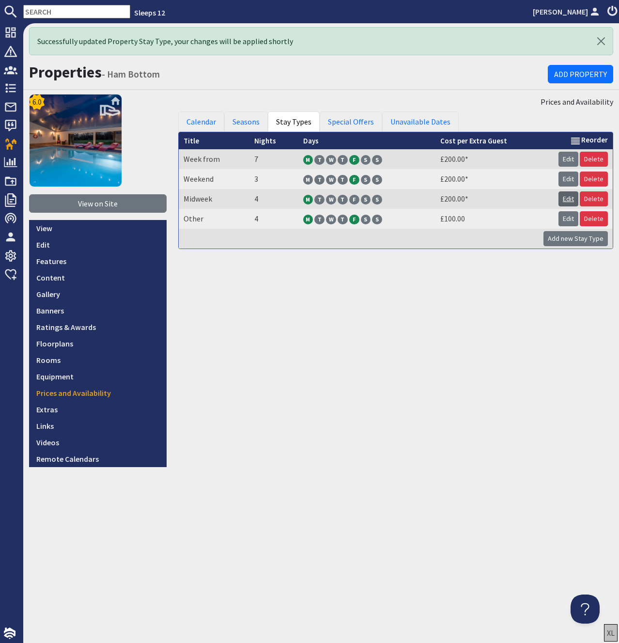 This screenshot has width=619, height=643. What do you see at coordinates (98, 228) in the screenshot?
I see `a: View` at bounding box center [98, 228].